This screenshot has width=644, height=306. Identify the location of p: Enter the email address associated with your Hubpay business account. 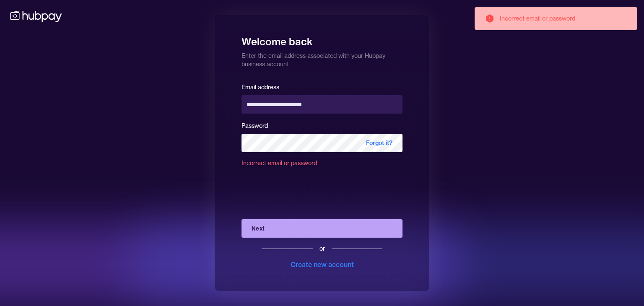
(322, 58).